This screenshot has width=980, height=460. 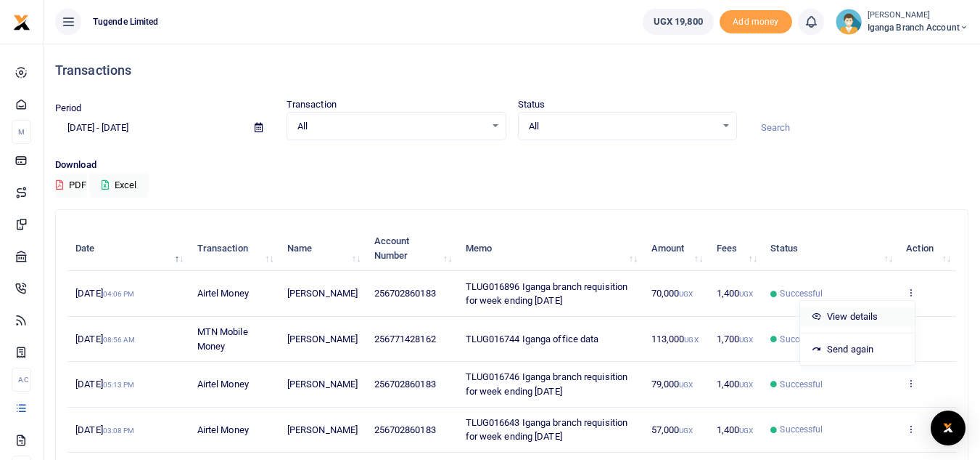 I want to click on a: UGX 19,800, so click(x=678, y=22).